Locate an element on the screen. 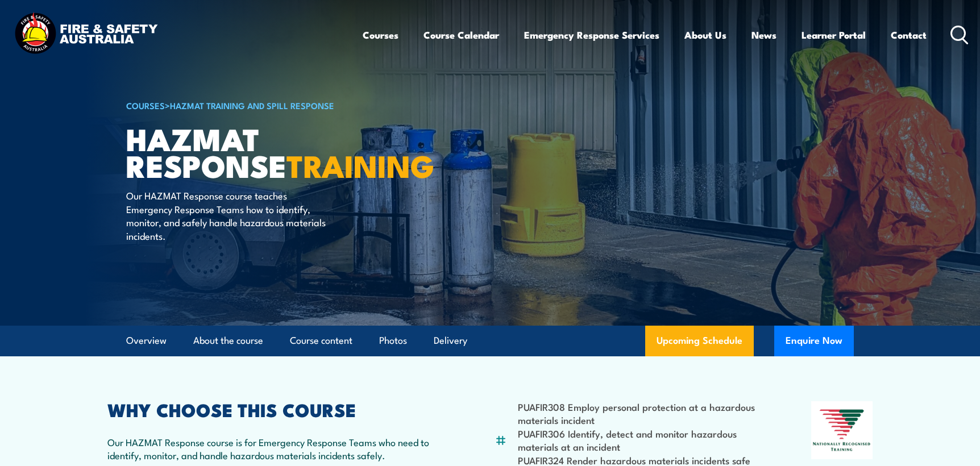  a: Courses is located at coordinates (380, 35).